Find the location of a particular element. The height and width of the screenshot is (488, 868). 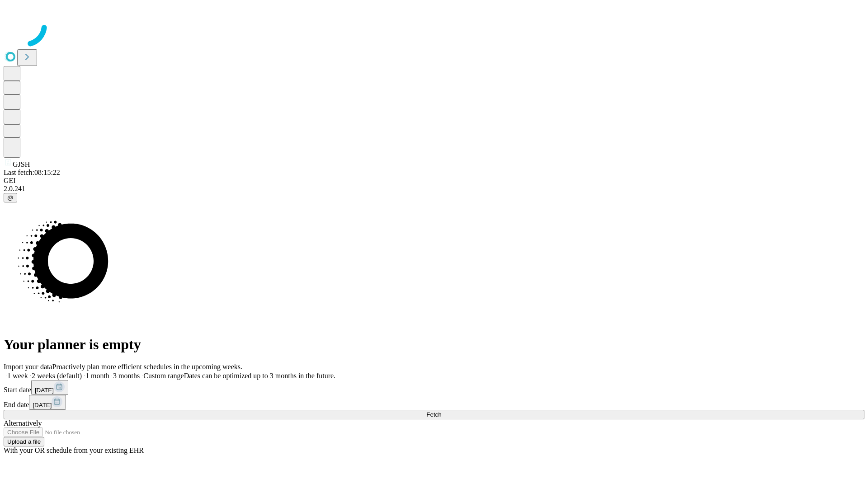

div: 2.0.241 is located at coordinates (434, 189).